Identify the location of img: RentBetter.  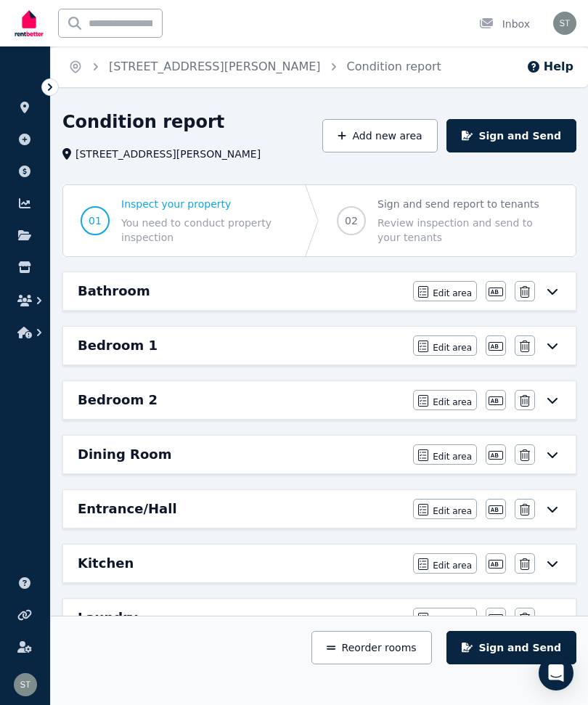
(29, 23).